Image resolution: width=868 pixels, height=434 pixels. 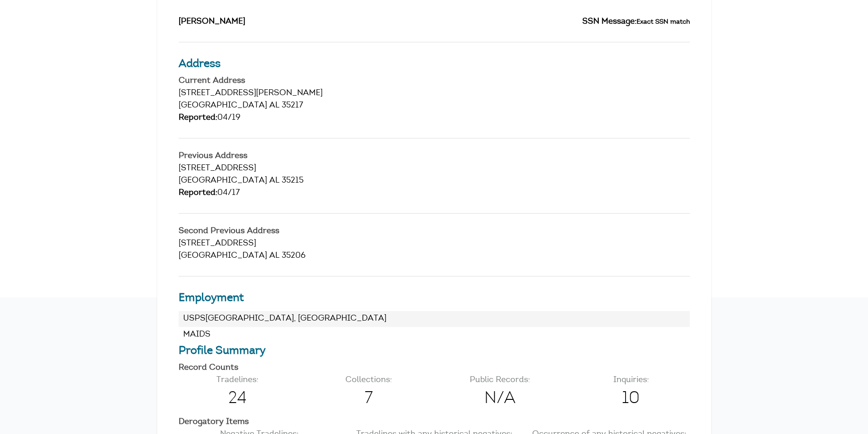 I want to click on span: SSN Message:, so click(x=610, y=22).